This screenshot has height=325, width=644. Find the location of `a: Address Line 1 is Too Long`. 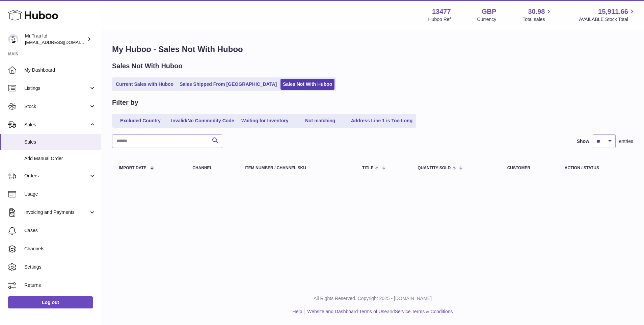

a: Address Line 1 is Too Long is located at coordinates (382, 121).